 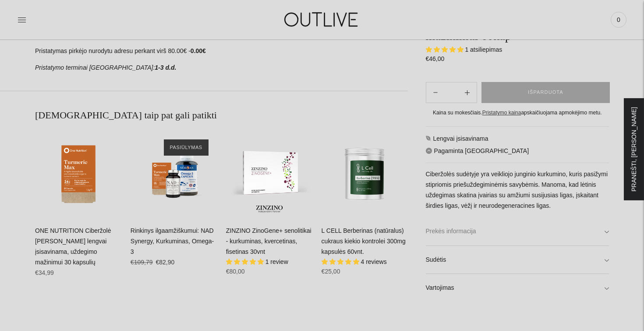 What do you see at coordinates (165, 68) in the screenshot?
I see `strong: 1-3 d.d.` at bounding box center [165, 68].